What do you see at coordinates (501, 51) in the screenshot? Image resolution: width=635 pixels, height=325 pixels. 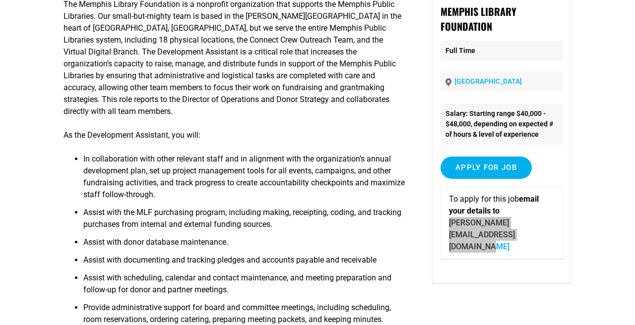 I see `p: Full Time` at bounding box center [501, 51].